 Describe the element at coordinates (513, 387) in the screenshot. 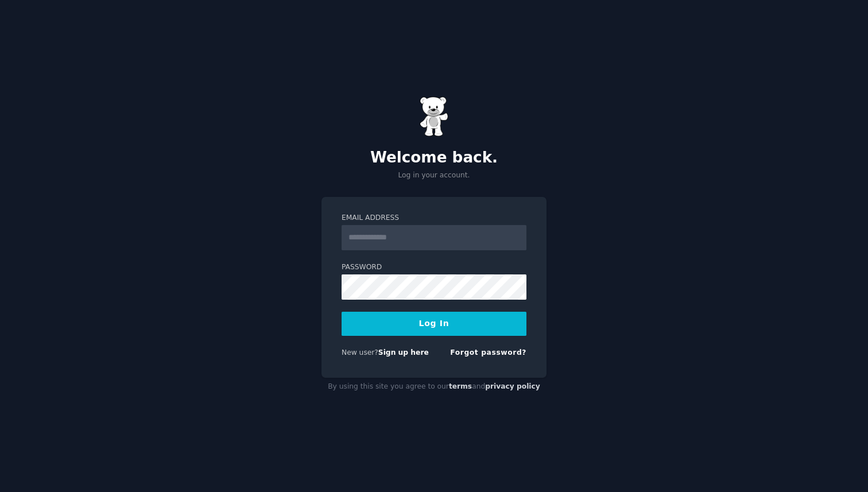

I see `a: privacy policy` at that location.